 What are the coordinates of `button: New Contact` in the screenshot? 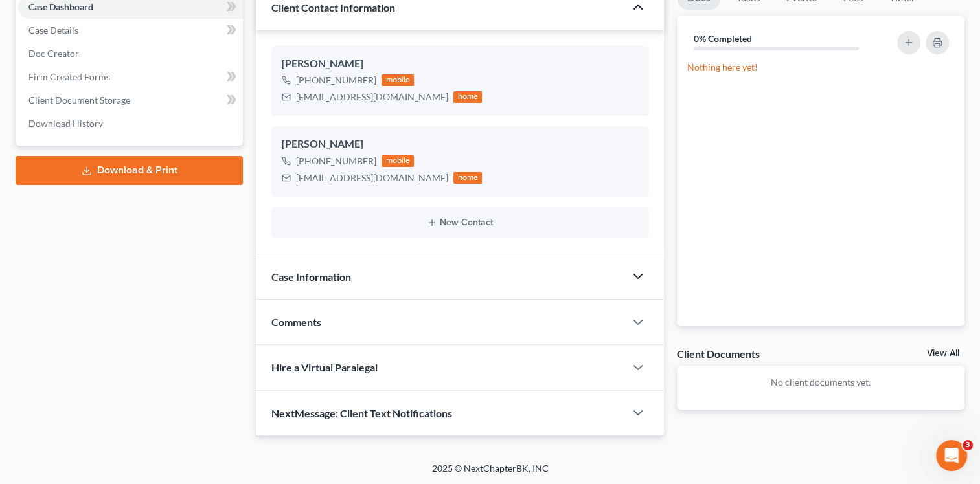 It's located at (460, 223).